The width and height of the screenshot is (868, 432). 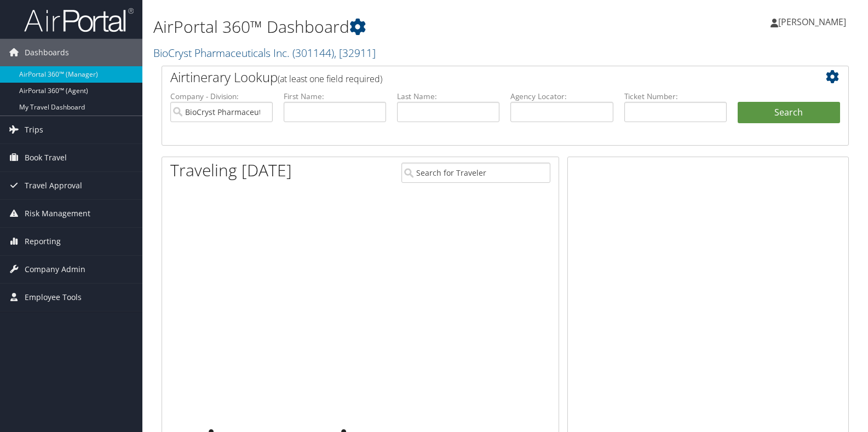 What do you see at coordinates (43, 241) in the screenshot?
I see `span: Reporting` at bounding box center [43, 241].